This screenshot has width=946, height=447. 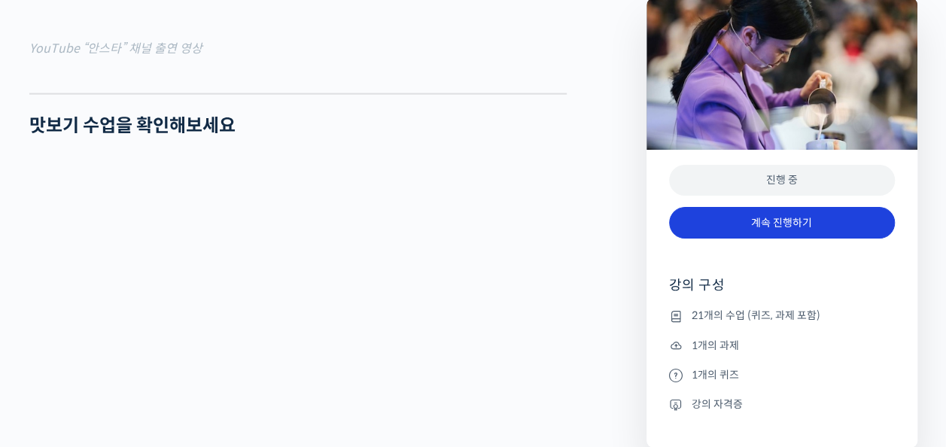 What do you see at coordinates (52, 341) in the screenshot?
I see `a: 홈` at bounding box center [52, 341].